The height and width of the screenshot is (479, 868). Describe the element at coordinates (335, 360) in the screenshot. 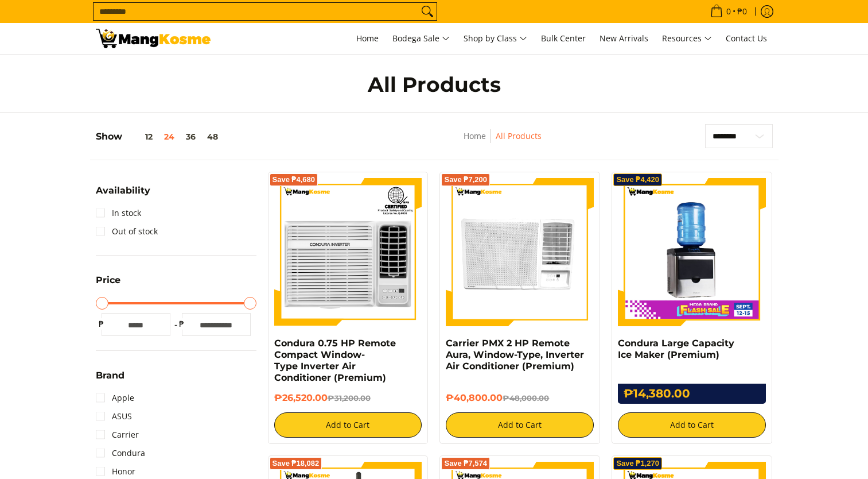

I see `a: Condura 0.75 HP Remote Compact Window-Type Inverter Air Conditioner (Premium)` at that location.